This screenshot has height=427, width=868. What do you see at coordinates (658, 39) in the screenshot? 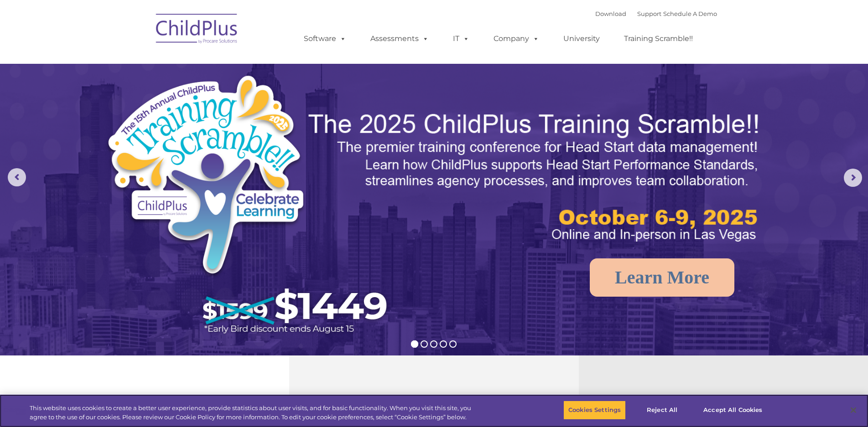
I see `a: Training Scramble!!` at bounding box center [658, 39].